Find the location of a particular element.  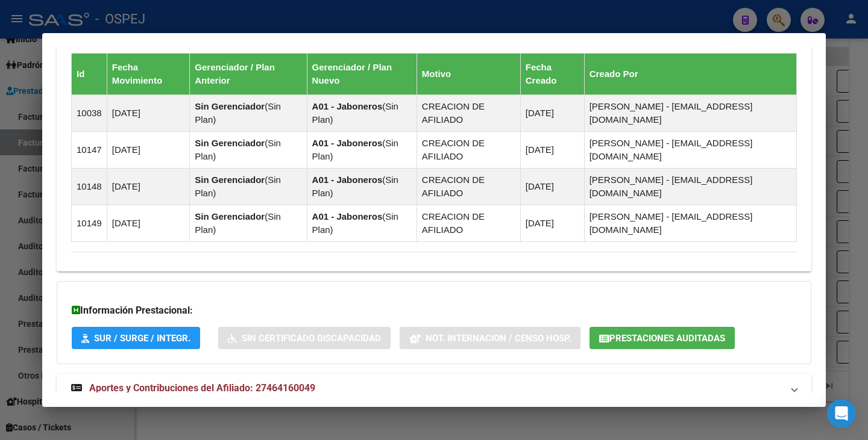

button: Not. Internacion / Censo Hosp. is located at coordinates (490, 338).